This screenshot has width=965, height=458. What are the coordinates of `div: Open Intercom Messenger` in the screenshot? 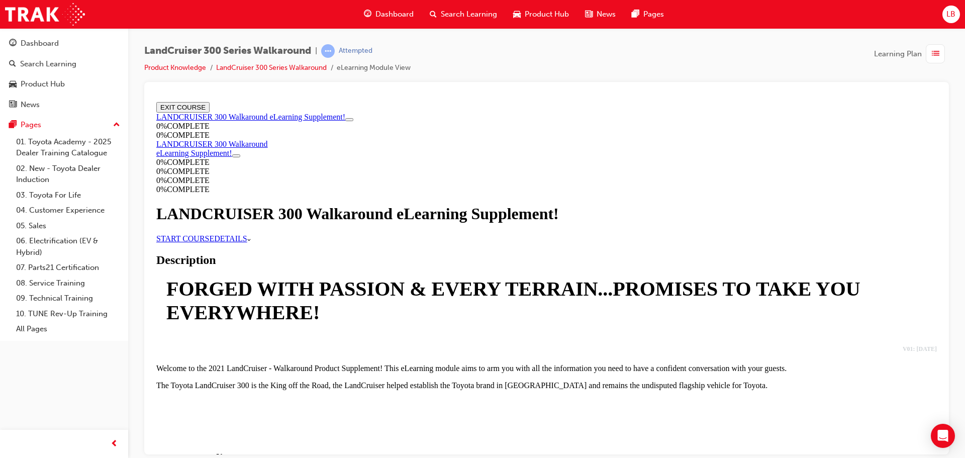 It's located at (943, 436).